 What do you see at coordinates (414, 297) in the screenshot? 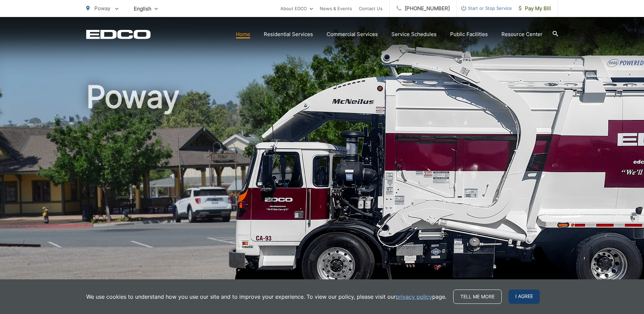
I see `a: privacy policy` at bounding box center [414, 297].